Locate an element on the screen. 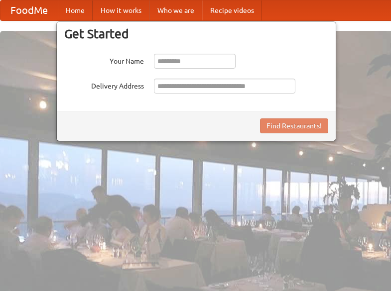 The width and height of the screenshot is (391, 291). a: How it works is located at coordinates (121, 10).